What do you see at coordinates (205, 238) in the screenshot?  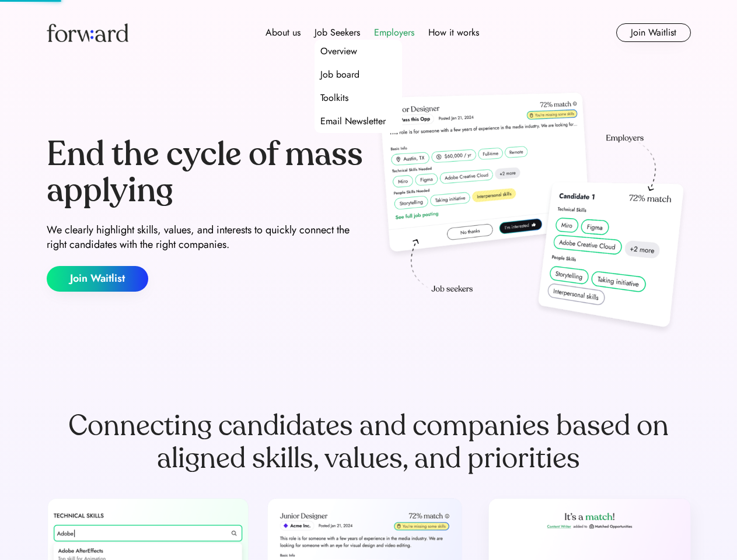 I see `div: We clearly highlight skills, values, and interests to quickly connect the right candidates with t...` at bounding box center [205, 238].